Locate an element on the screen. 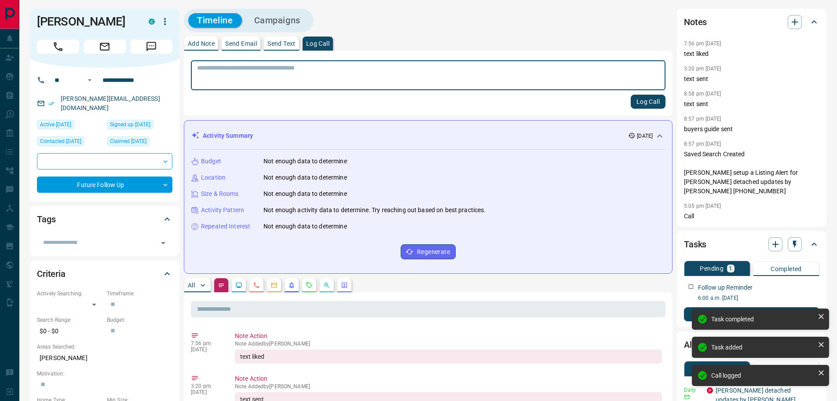 The height and width of the screenshot is (401, 837). button: Log Call is located at coordinates (648, 102).